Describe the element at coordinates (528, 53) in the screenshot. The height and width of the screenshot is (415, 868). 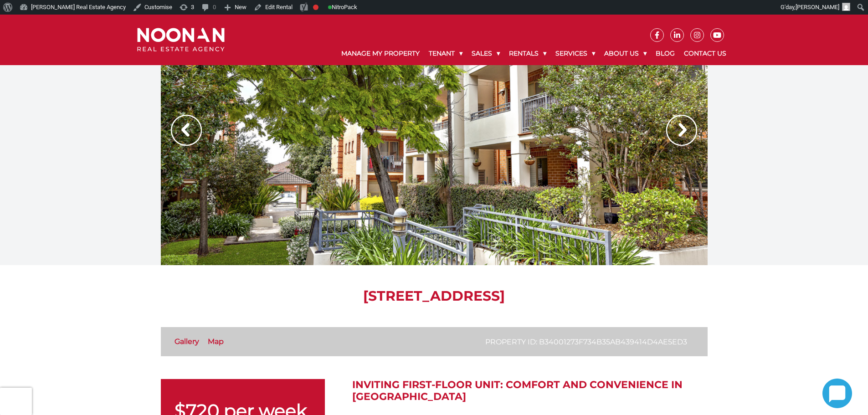
I see `a: Rentals` at that location.